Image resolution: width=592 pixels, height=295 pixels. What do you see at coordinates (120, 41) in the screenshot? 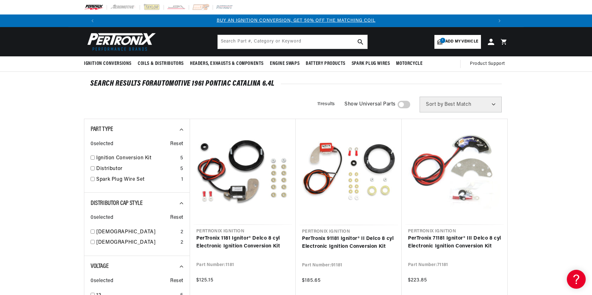
I see `img: Pertronix` at bounding box center [120, 41].